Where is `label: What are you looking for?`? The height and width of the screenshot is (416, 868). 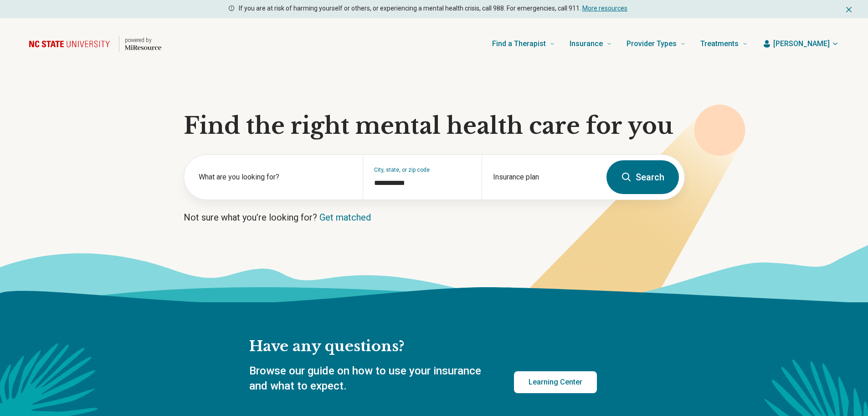
label: What are you looking for? is located at coordinates (275, 177).